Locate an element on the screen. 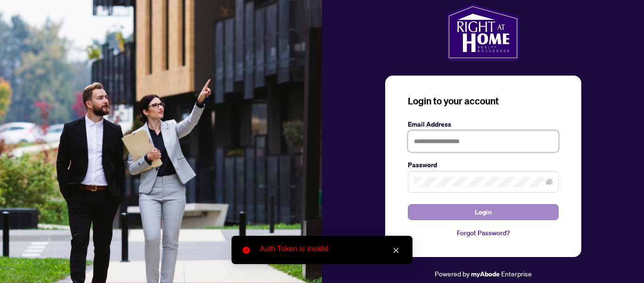 This screenshot has height=283, width=644. div: Auth Token is invalid is located at coordinates (331, 249).